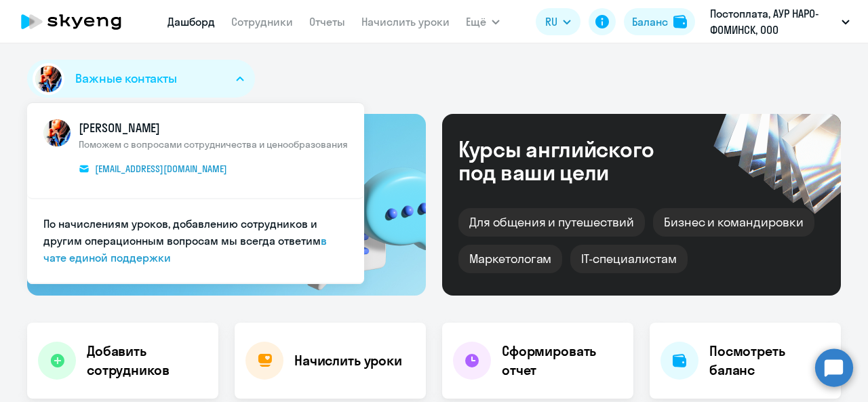  I want to click on p: Постоплата, АУР НАРО-ФОМИНСК, ООО, so click(772, 22).